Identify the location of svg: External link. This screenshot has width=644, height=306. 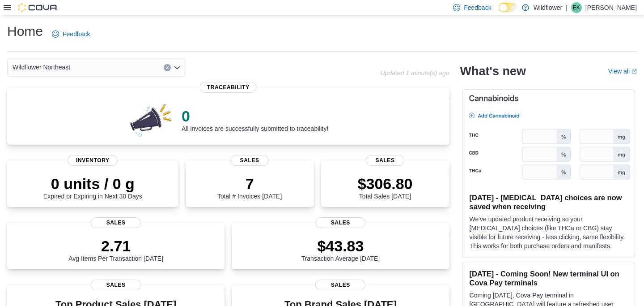
(634, 72).